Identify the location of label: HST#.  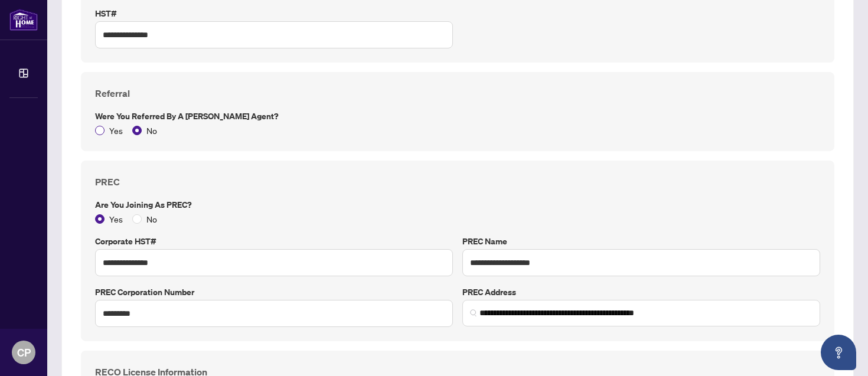
(274, 14).